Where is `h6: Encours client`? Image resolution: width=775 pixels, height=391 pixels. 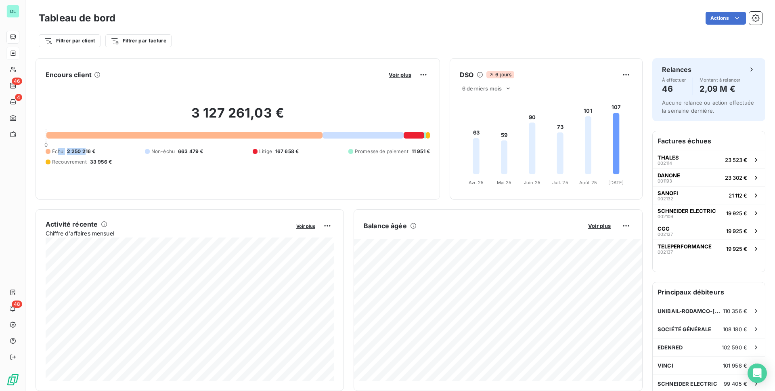 h6: Encours client is located at coordinates (69, 75).